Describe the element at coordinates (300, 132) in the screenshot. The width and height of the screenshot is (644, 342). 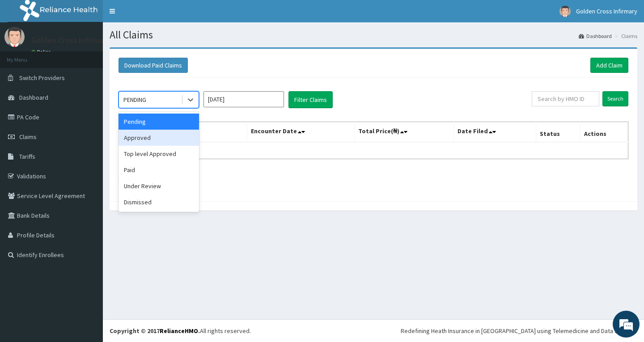
I see `th: Encounter Date` at that location.